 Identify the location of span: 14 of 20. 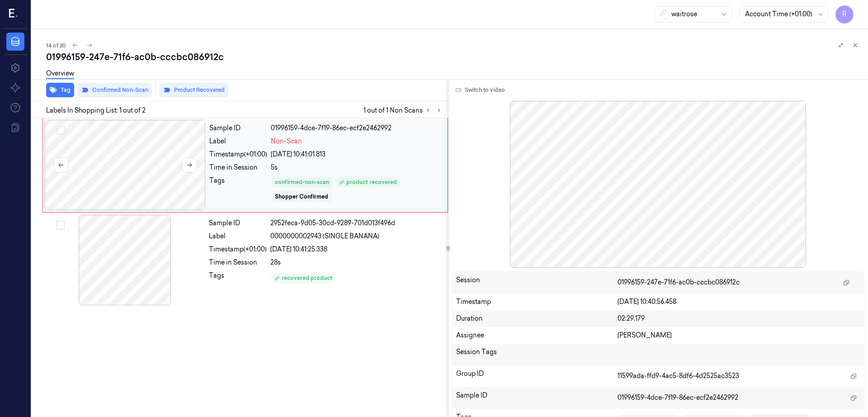
(56, 45).